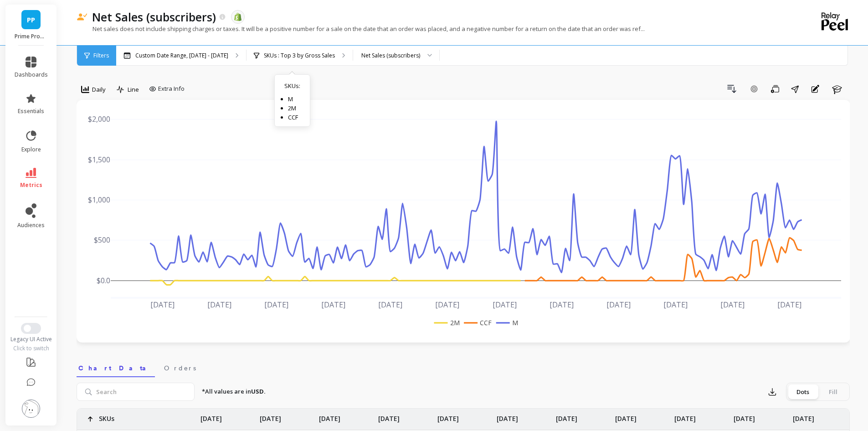  I want to click on span: audiences, so click(31, 226).